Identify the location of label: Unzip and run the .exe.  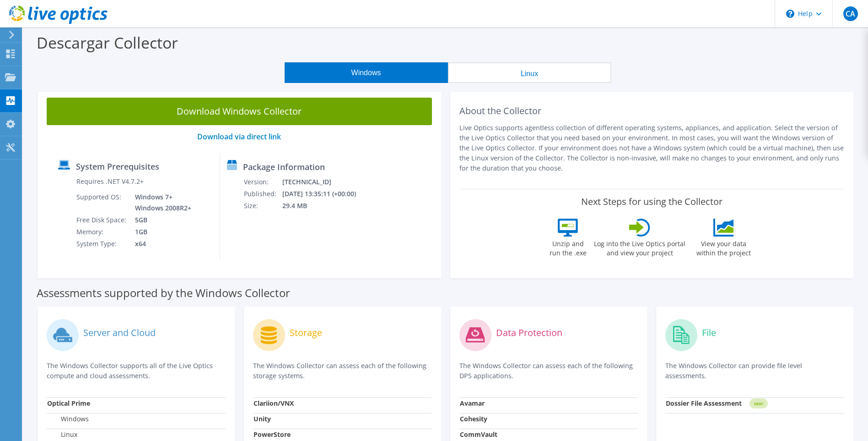
(568, 247).